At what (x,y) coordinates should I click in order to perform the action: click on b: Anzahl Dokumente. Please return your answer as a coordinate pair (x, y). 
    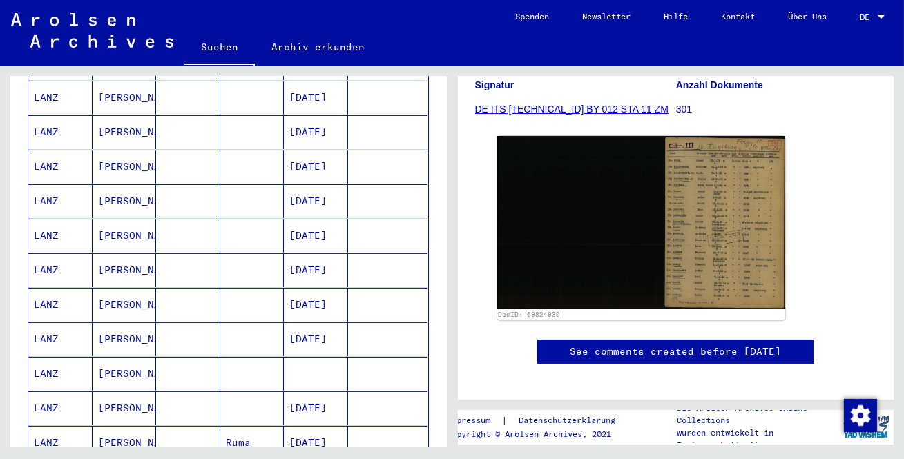
    Looking at the image, I should click on (719, 85).